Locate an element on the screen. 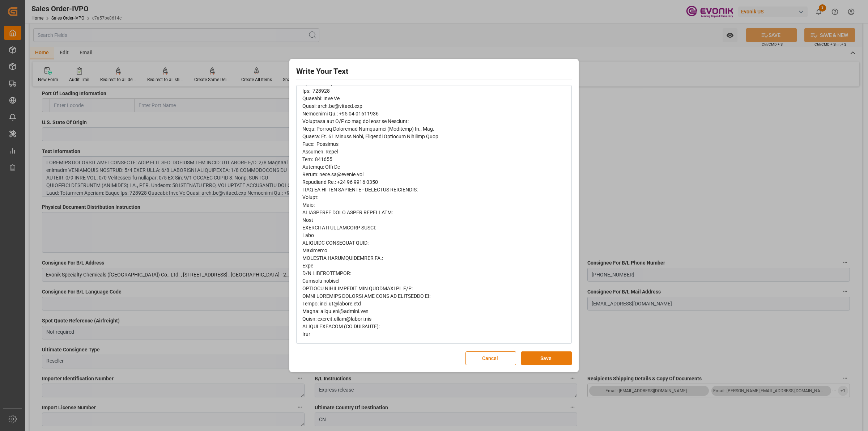  button: Cancel is located at coordinates (491, 359).